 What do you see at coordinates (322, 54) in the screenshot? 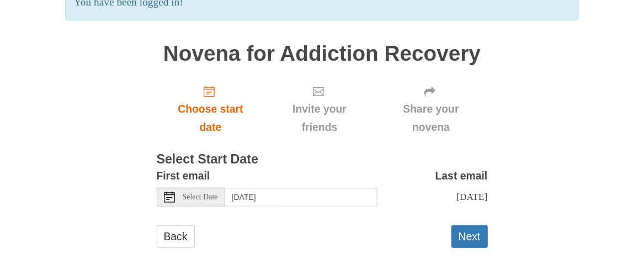
I see `h1: Novena for Addiction Recovery` at bounding box center [322, 54].